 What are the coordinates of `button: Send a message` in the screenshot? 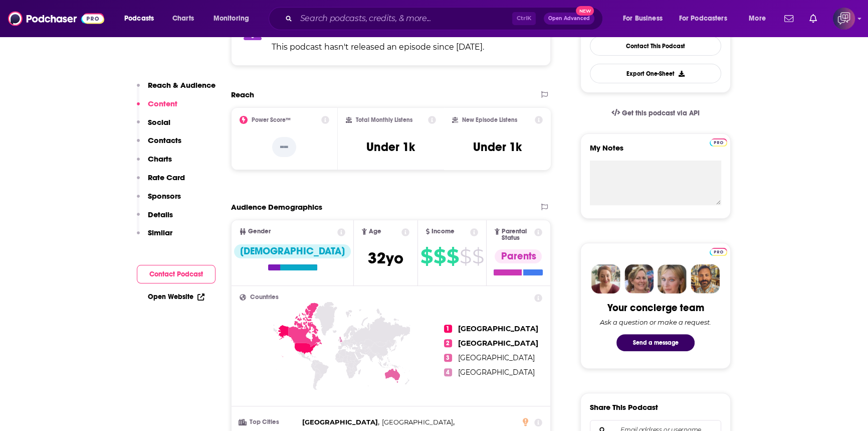 It's located at (655, 342).